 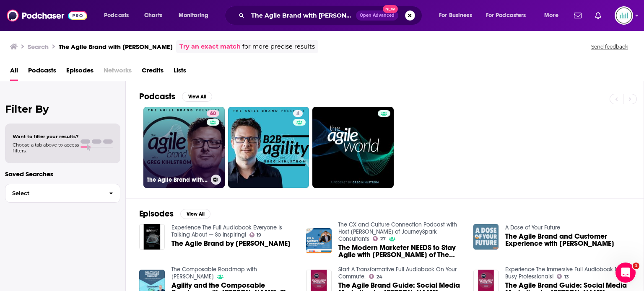 What do you see at coordinates (180, 72) in the screenshot?
I see `a: Lists` at bounding box center [180, 72].